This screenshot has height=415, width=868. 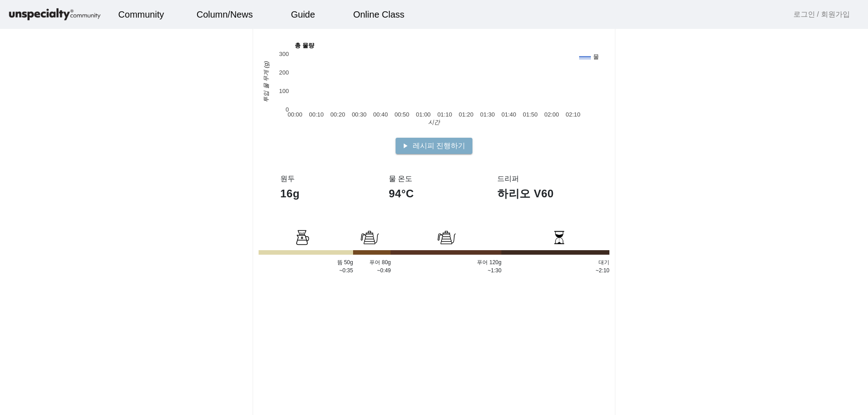 What do you see at coordinates (284, 54) in the screenshot?
I see `text: 300` at bounding box center [284, 54].